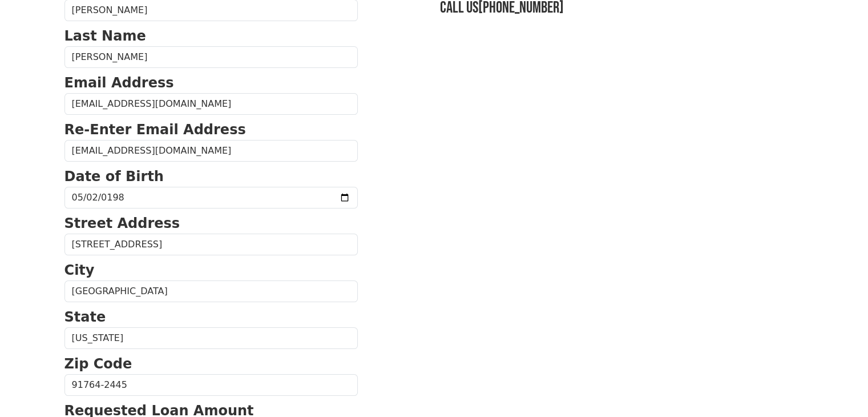 This screenshot has height=417, width=868. Describe the element at coordinates (211, 57) in the screenshot. I see `input: Last Name` at that location.